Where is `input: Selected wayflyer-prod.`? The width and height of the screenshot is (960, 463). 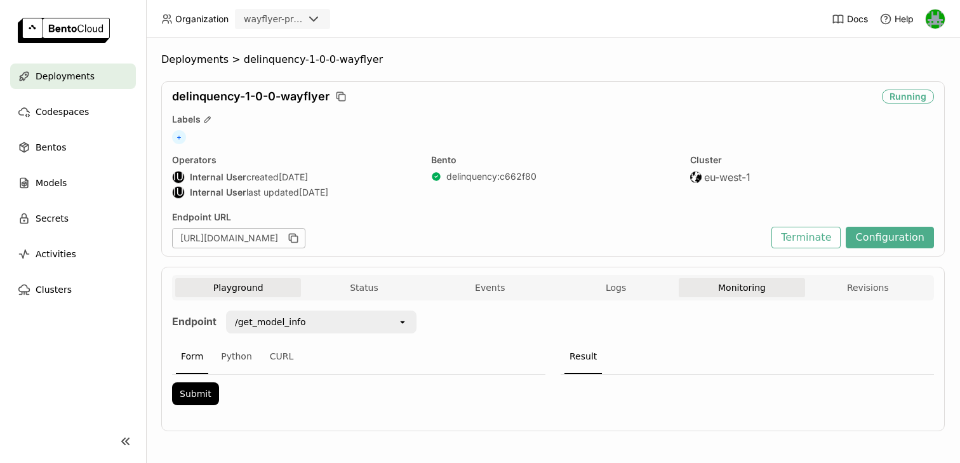
input: Selected wayflyer-prod. is located at coordinates (306, 20).